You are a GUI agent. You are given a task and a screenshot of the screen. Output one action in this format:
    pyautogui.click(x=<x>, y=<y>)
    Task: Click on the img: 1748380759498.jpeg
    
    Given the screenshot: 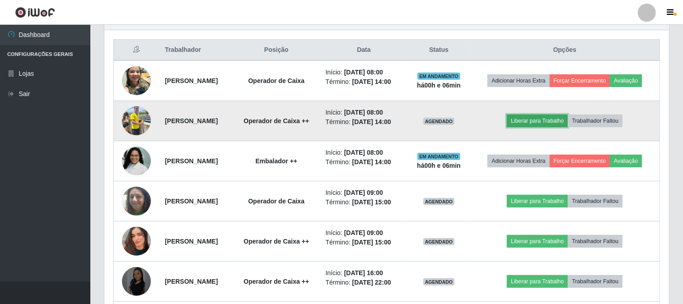 What is the action you would take?
    pyautogui.click(x=136, y=121)
    